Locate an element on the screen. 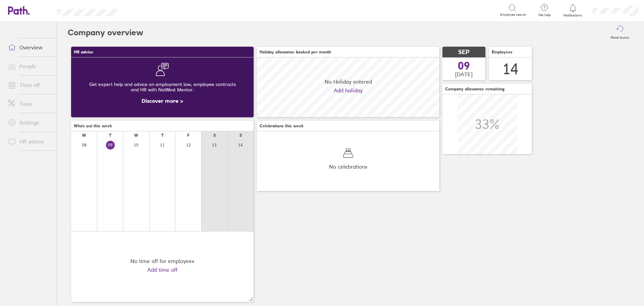 Image resolution: width=644 pixels, height=306 pixels. button: Reset layout is located at coordinates (620, 32).